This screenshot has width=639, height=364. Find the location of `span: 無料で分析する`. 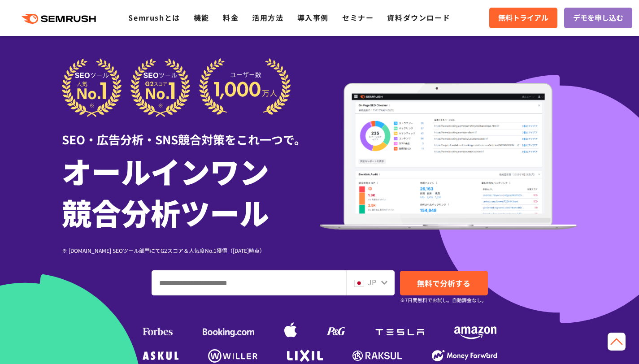

span: 無料で分析する is located at coordinates (443, 283).